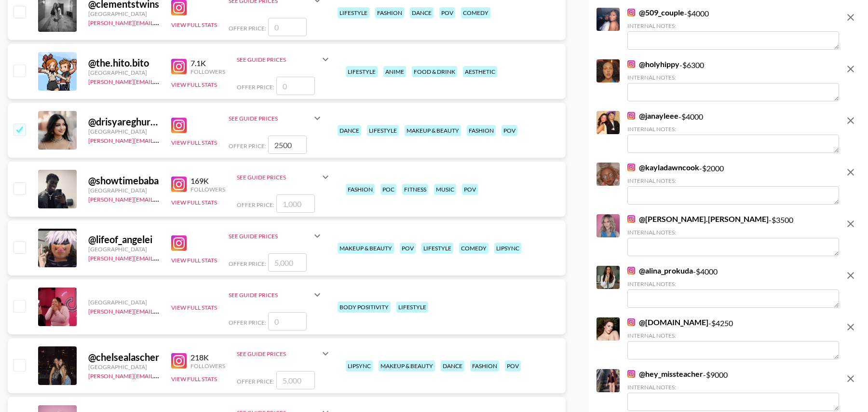 Image resolution: width=868 pixels, height=412 pixels. Describe the element at coordinates (733, 80) in the screenshot. I see `div: - $ 6300` at that location.